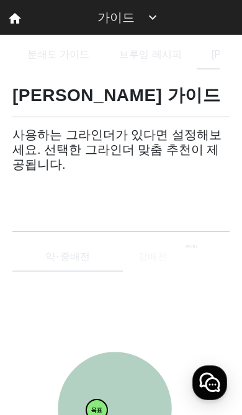 Image resolution: width=242 pixels, height=415 pixels. What do you see at coordinates (199, 328) in the screenshot?
I see `a: 설정` at bounding box center [199, 328].